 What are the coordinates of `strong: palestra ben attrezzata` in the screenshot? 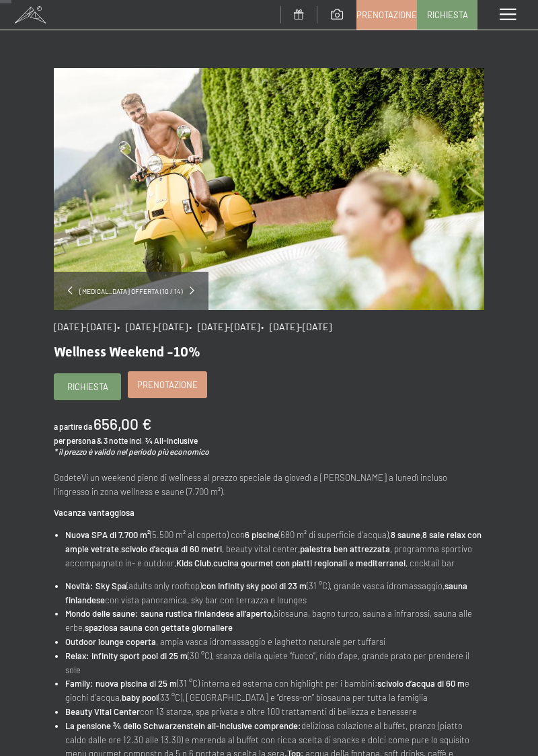 It's located at (345, 549).